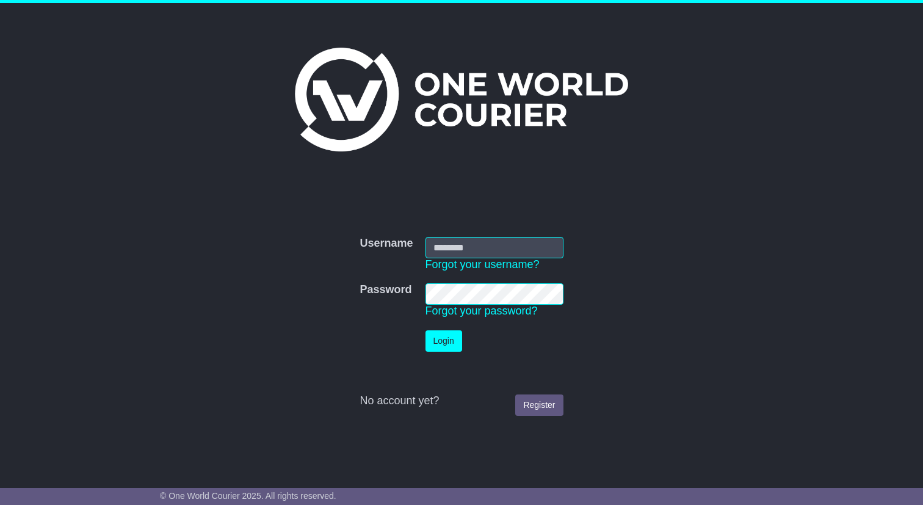 The width and height of the screenshot is (923, 505). I want to click on a: Register, so click(539, 405).